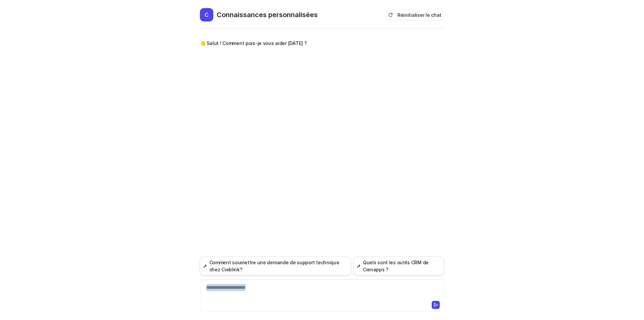 Image resolution: width=644 pixels, height=320 pixels. Describe the element at coordinates (275, 265) in the screenshot. I see `font: Comment soumettre une demande de support technique chez Cieblink?` at that location.